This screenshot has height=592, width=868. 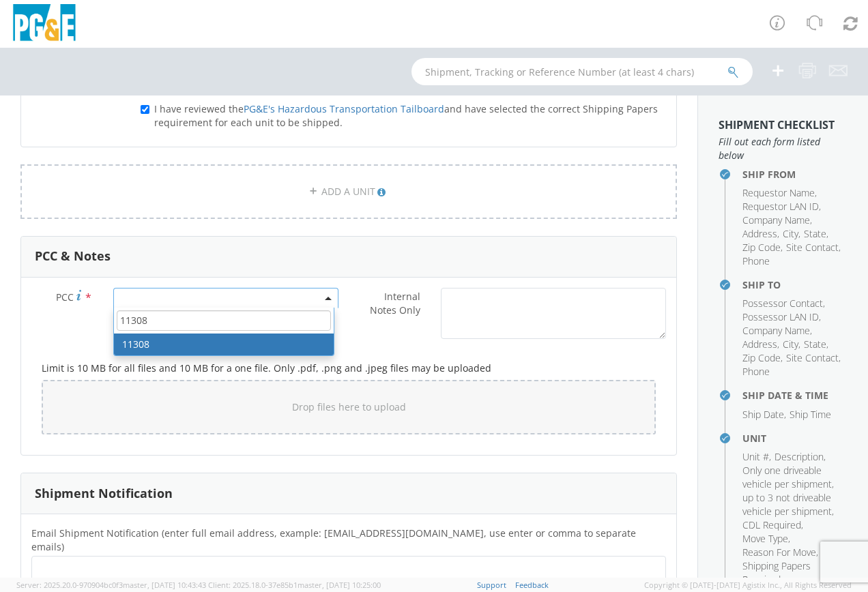 I want to click on h3: PCC & Notes, so click(x=73, y=257).